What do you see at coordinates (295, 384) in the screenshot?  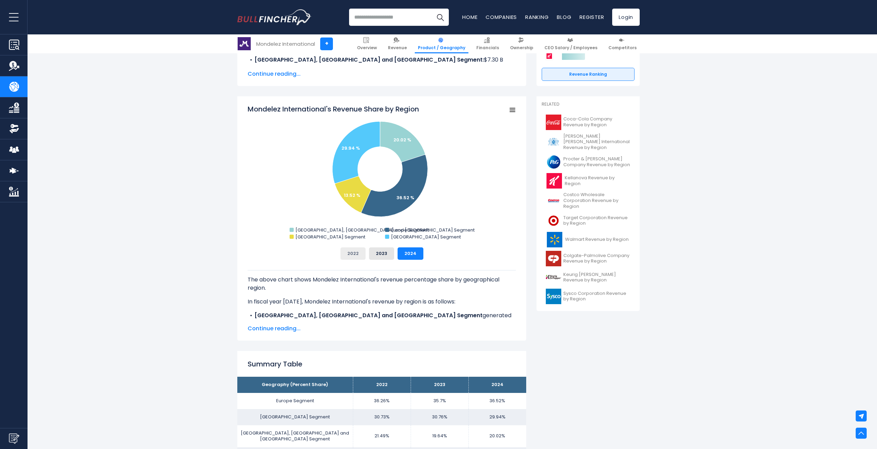 I see `th: Geography (Percent Share)` at bounding box center [295, 384].